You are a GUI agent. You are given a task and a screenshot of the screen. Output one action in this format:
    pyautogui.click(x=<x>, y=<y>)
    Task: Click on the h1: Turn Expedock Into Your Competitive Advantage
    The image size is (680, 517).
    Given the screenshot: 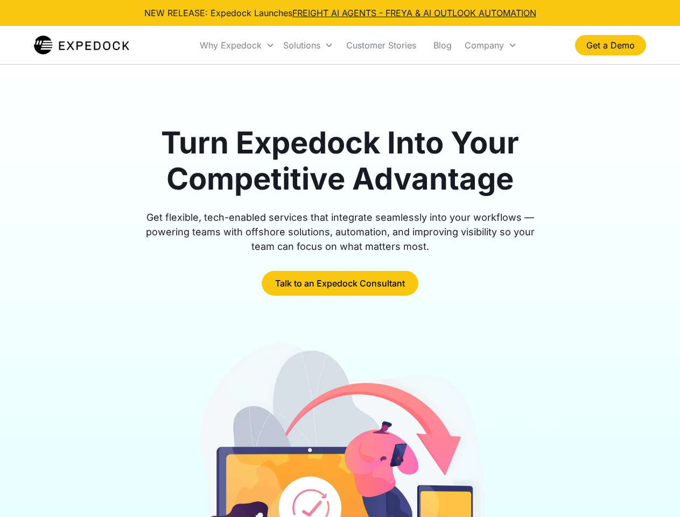 What is the action you would take?
    pyautogui.click(x=340, y=161)
    